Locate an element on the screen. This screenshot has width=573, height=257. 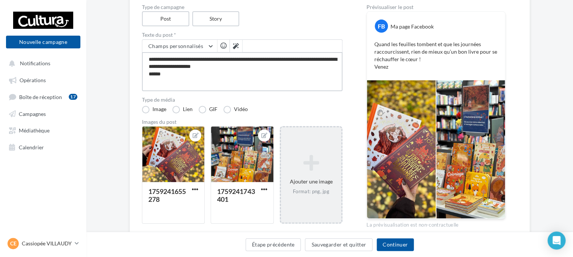
div: Prévisualiser le post is located at coordinates (436, 7).